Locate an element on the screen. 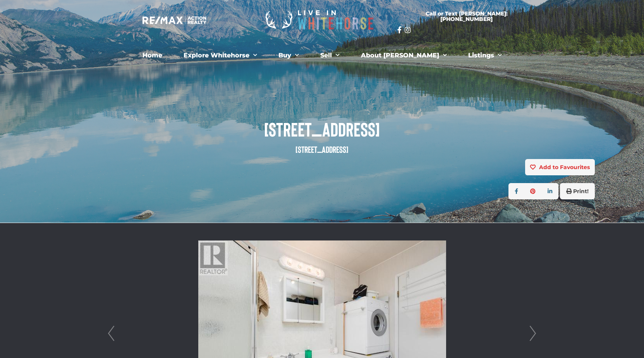  button: Print! is located at coordinates (577, 191).